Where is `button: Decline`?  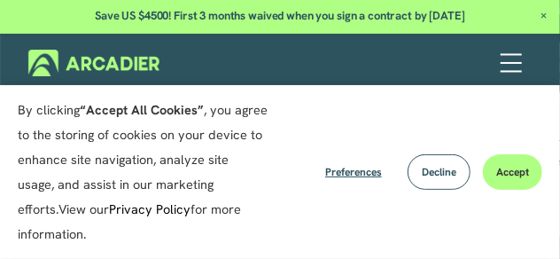 button: Decline is located at coordinates (439, 172).